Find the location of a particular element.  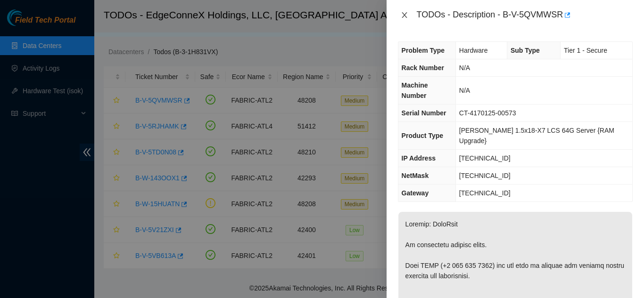

button: Close is located at coordinates (405, 15).